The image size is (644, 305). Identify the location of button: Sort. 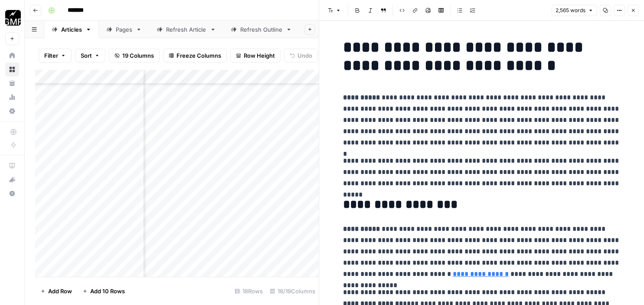
(90, 56).